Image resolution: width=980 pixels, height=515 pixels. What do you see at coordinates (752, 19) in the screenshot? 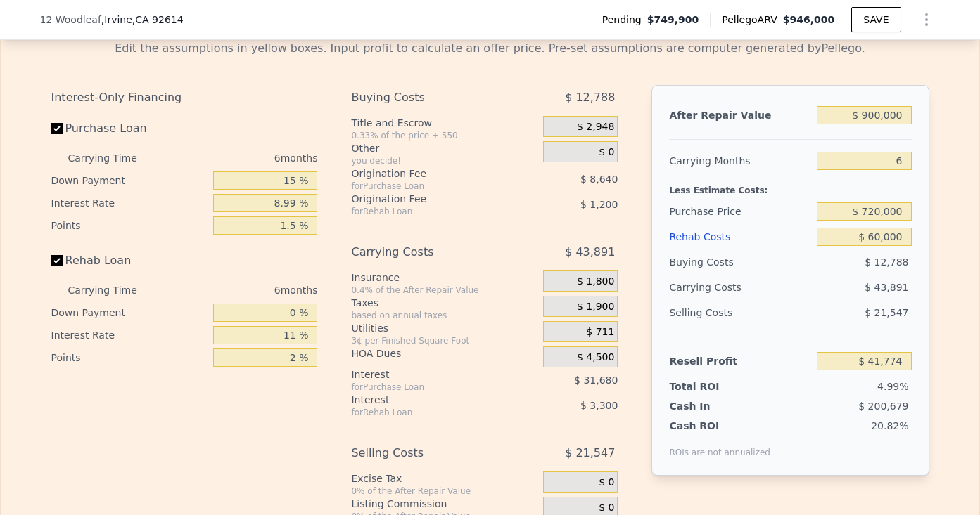
I see `span: Pellego ARV` at bounding box center [752, 19].